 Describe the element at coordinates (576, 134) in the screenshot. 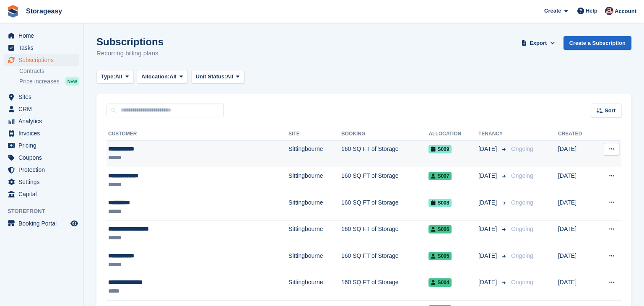

I see `th: Created` at that location.